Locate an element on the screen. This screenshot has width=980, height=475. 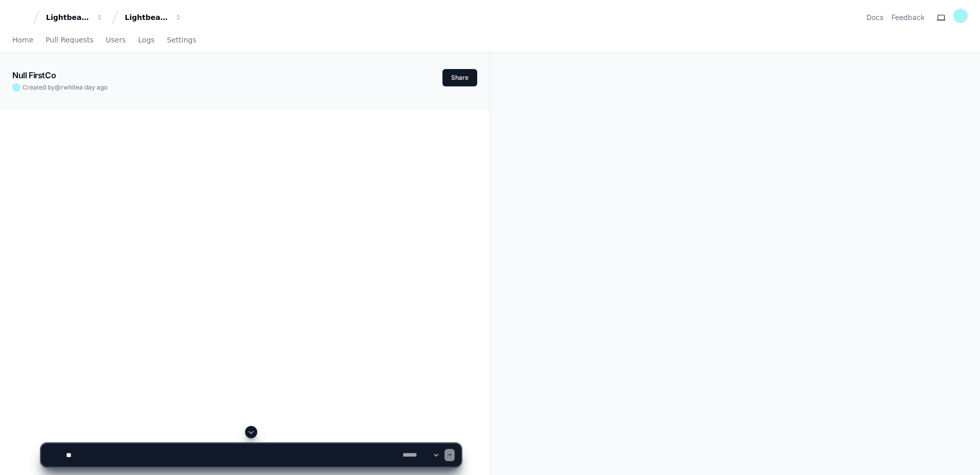
span: Home is located at coordinates (23, 40).